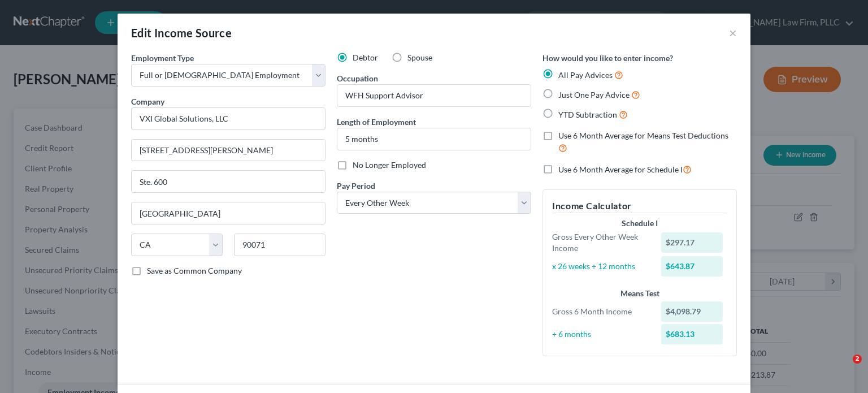  I want to click on div: Schedule I, so click(640, 224).